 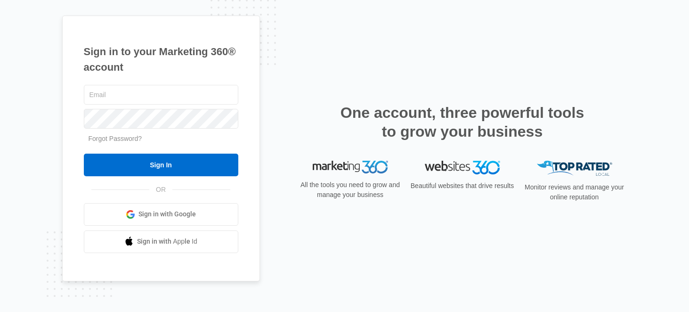 I want to click on img: Top Rated Local, so click(x=574, y=168).